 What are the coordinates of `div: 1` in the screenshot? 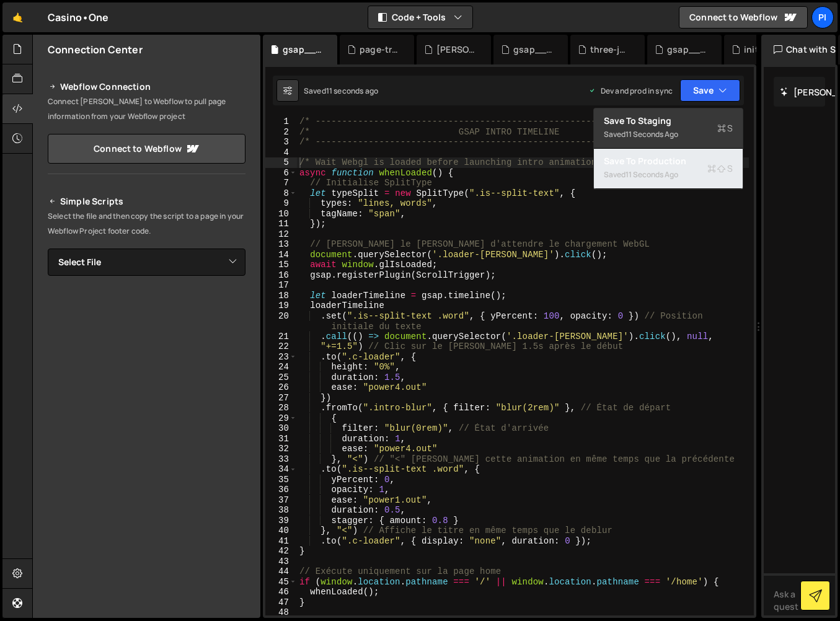 It's located at (281, 121).